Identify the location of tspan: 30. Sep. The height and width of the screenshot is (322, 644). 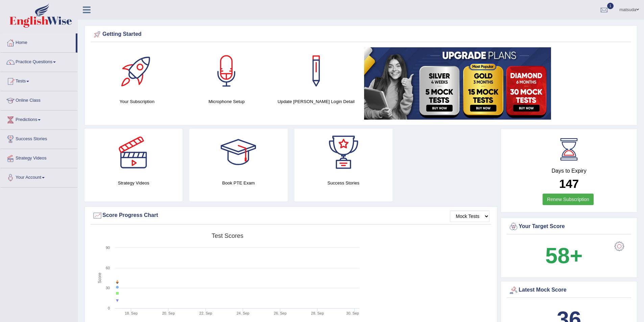
(353, 313).